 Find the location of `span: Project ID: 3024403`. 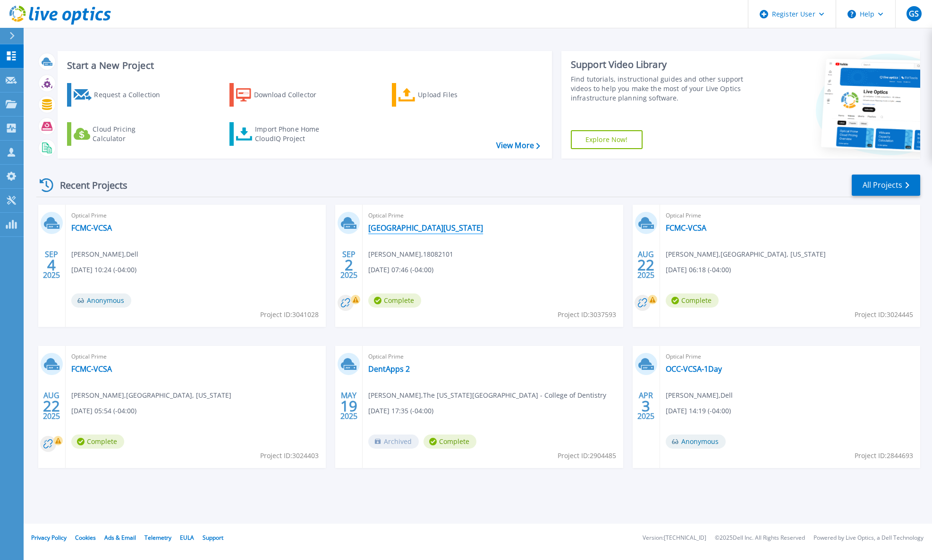

span: Project ID: 3024403 is located at coordinates (289, 456).